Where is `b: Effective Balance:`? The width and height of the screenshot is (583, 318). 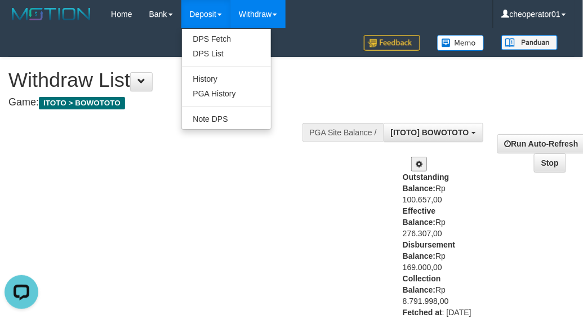
b: Effective Balance: is located at coordinates (419, 216).